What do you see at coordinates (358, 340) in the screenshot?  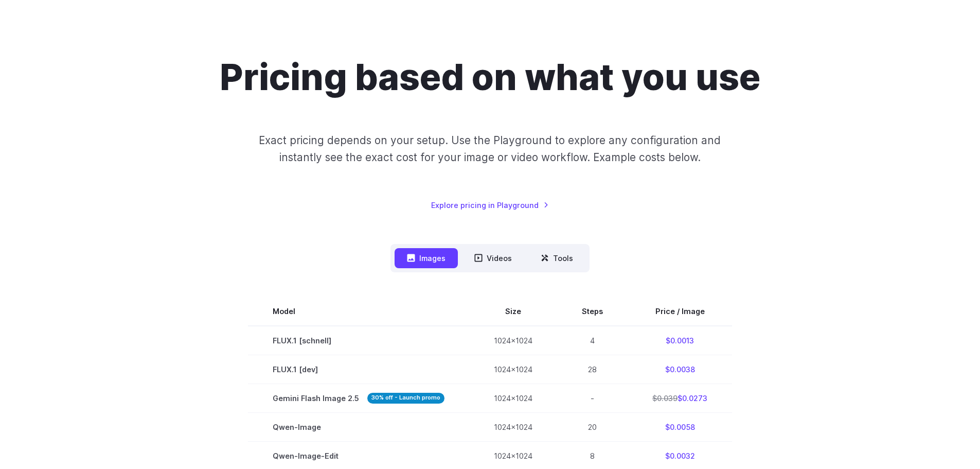 I see `td: FLUX.1 [schnell]` at bounding box center [358, 340].